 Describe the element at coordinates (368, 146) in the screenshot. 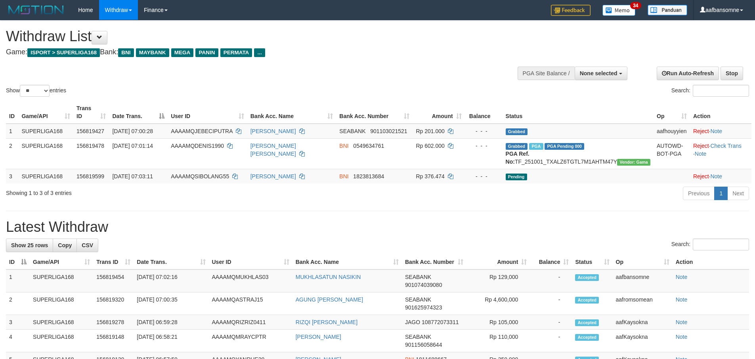

I see `span: Copy 0549634761 to clipboard` at that location.